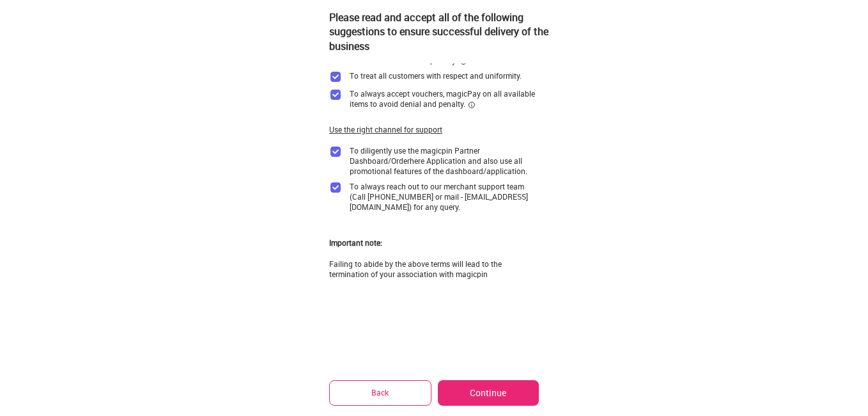 The width and height of the screenshot is (868, 416). What do you see at coordinates (385, 129) in the screenshot?
I see `div: Use the right channel for support` at bounding box center [385, 129].